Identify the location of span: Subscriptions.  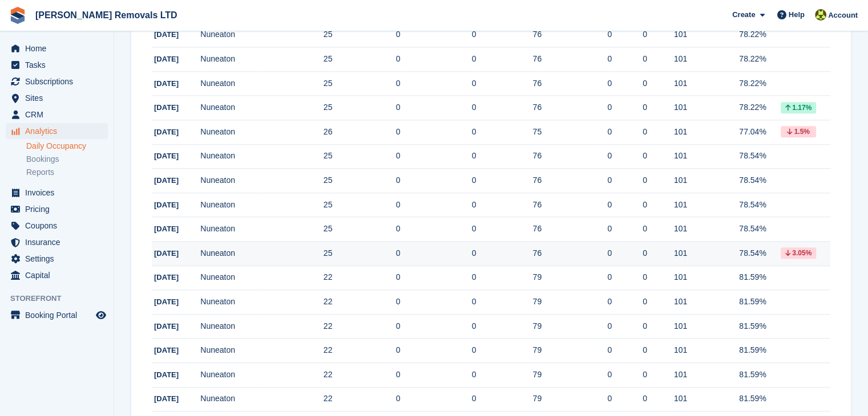
(59, 82).